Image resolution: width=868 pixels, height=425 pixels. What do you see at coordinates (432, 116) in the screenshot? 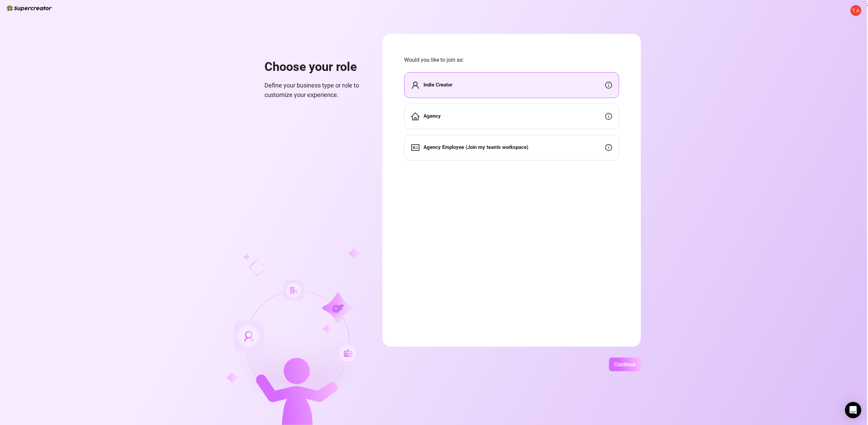
I see `strong: Agency` at bounding box center [432, 116].